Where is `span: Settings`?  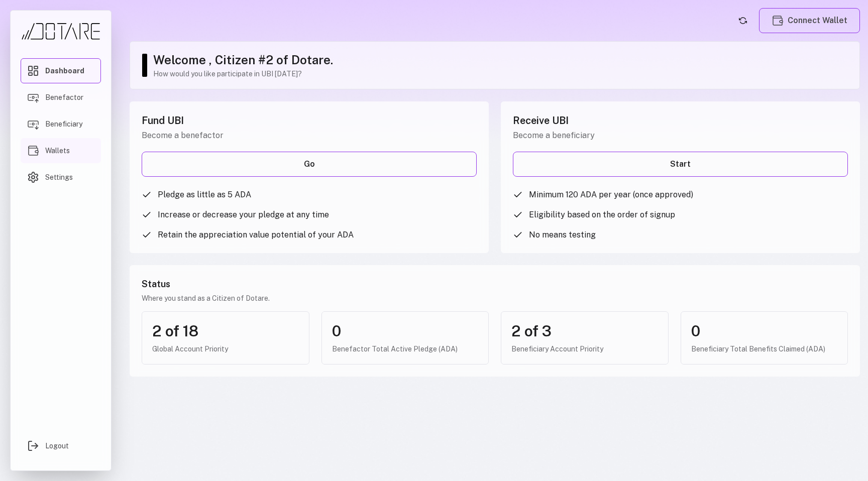
span: Settings is located at coordinates (59, 177).